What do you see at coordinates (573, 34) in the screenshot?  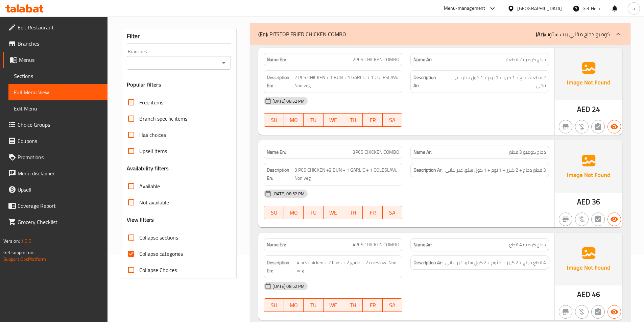 I see `p: كومبو دجاج مقلي بيت ستوب` at bounding box center [573, 34].